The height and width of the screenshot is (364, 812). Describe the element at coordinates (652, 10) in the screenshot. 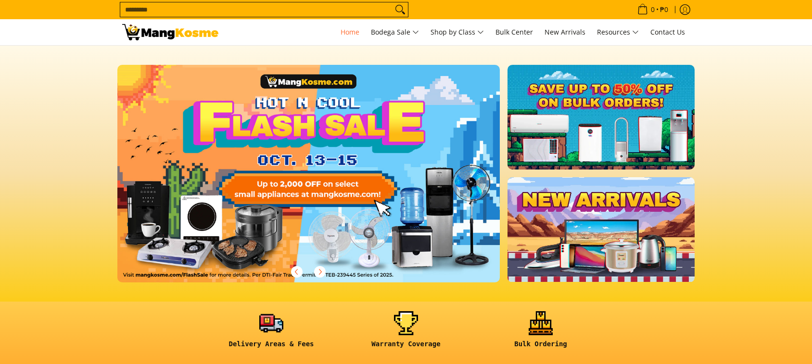

I see `span: 0` at that location.